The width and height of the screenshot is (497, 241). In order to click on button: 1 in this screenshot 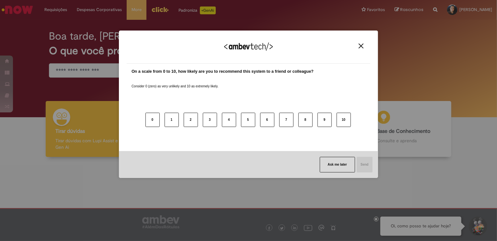, I will do `click(172, 120)`.